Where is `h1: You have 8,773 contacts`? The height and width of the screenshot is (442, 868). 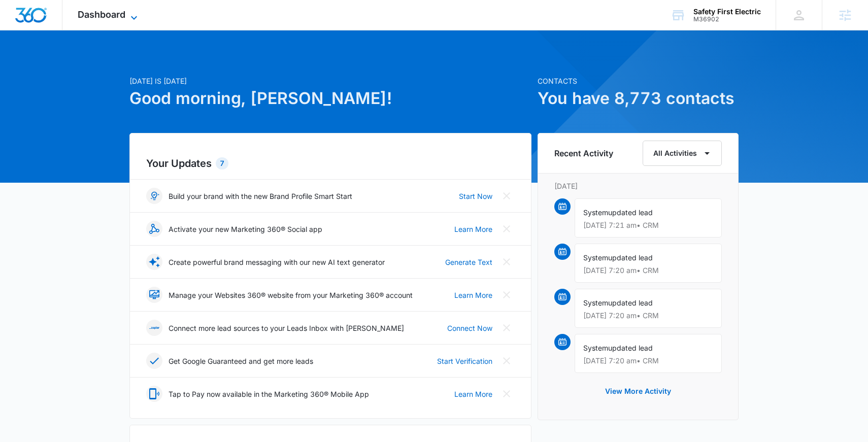
h1: You have 8,773 contacts is located at coordinates (638, 98).